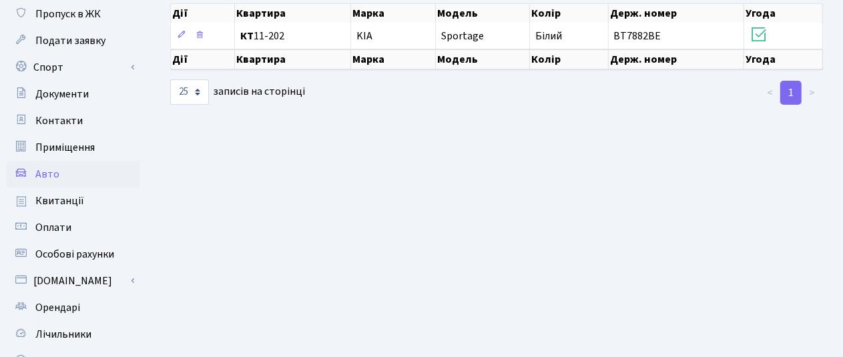  What do you see at coordinates (463, 36) in the screenshot?
I see `span: Sportage` at bounding box center [463, 36].